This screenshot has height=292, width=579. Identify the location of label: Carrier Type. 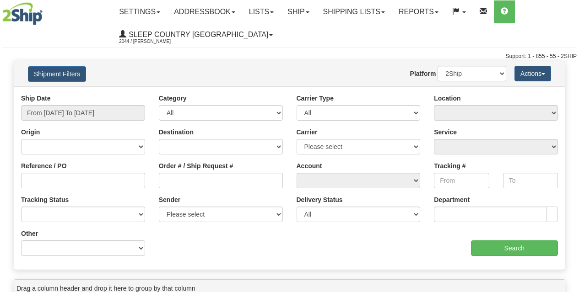
(315, 98).